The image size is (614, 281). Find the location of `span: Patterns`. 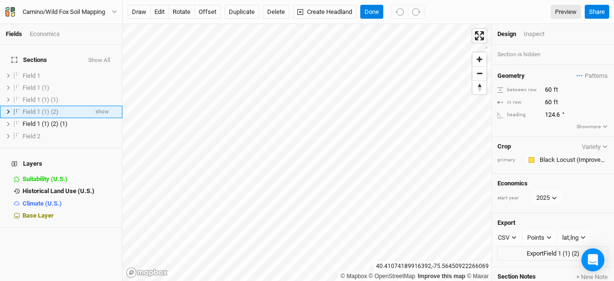

span: Patterns is located at coordinates (592, 76).